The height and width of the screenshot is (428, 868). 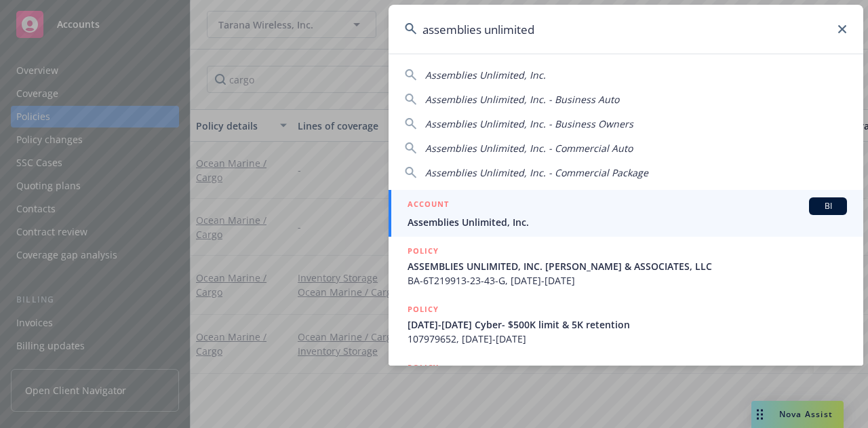 What do you see at coordinates (428, 206) in the screenshot?
I see `h5: ACCOUNT` at bounding box center [428, 206].